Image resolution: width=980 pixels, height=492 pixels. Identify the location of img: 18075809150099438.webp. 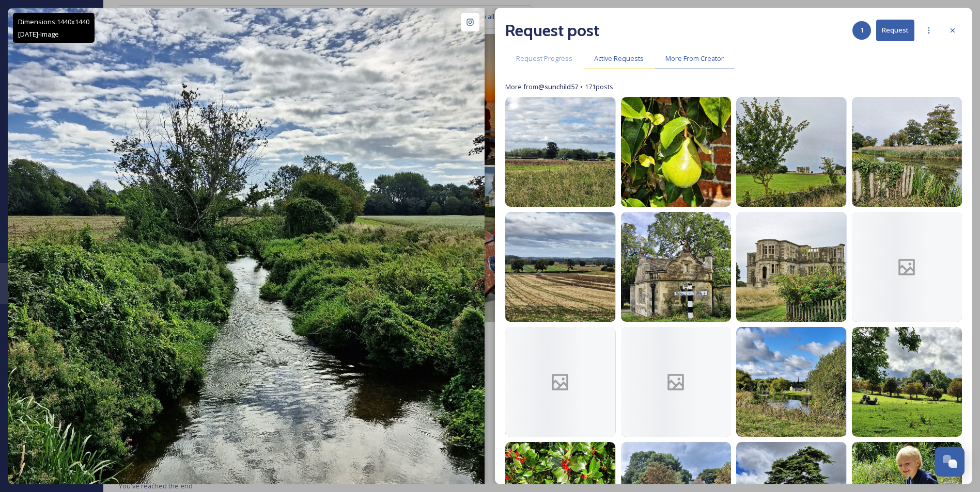
(560, 267).